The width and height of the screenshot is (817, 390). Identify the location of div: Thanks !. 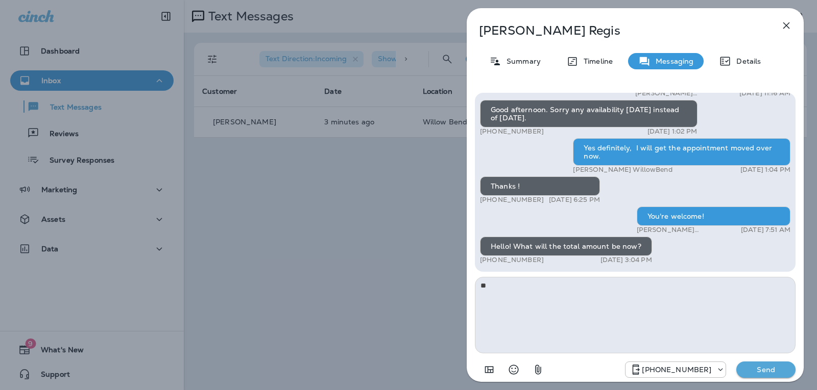
(539, 186).